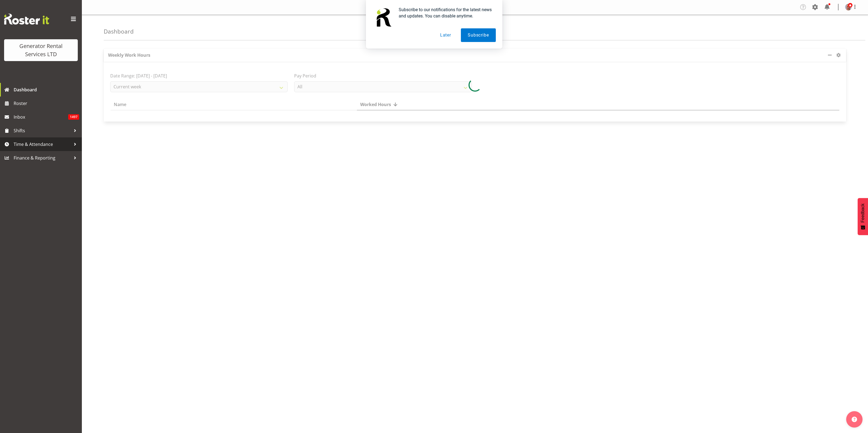 This screenshot has height=433, width=868. What do you see at coordinates (863, 213) in the screenshot?
I see `span: Feedback` at bounding box center [863, 213].